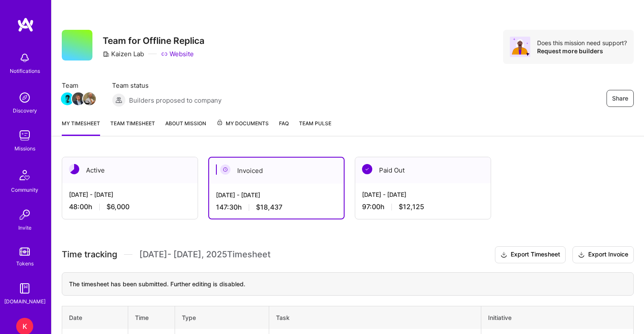 The height and width of the screenshot is (334, 644). What do you see at coordinates (315, 123) in the screenshot?
I see `span: Team Pulse` at bounding box center [315, 123].